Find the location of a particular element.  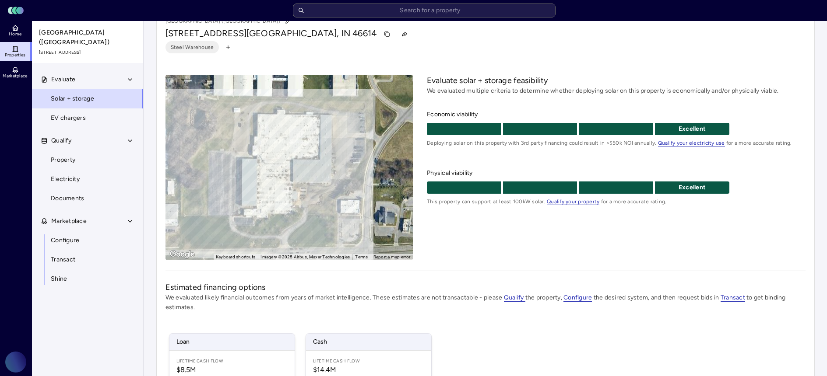

h2: Evaluate solar + storage feasibility is located at coordinates (616, 81).